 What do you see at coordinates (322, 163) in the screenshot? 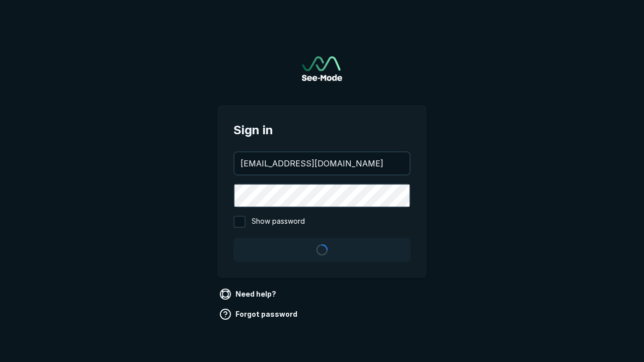
I see `input: your@email.com` at bounding box center [322, 163].